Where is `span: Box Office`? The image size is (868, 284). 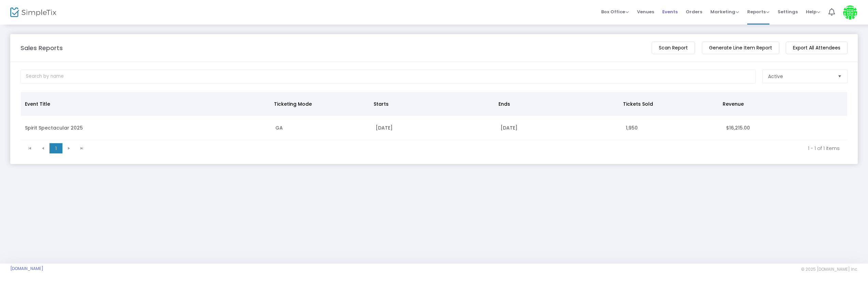
span: Box Office is located at coordinates (615, 11).